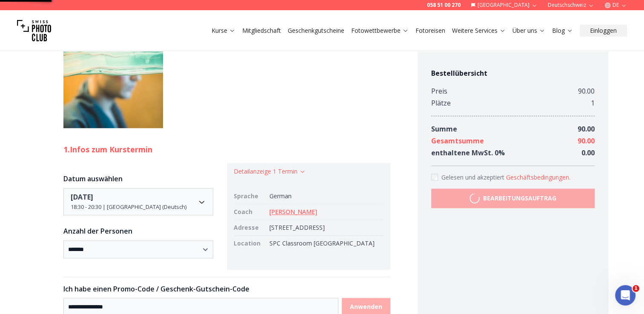 The image size is (644, 314). Describe the element at coordinates (528, 31) in the screenshot. I see `button: Über uns` at that location.